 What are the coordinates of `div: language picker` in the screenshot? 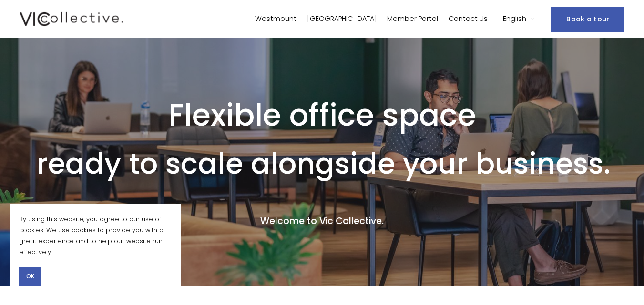 It's located at (519, 19).